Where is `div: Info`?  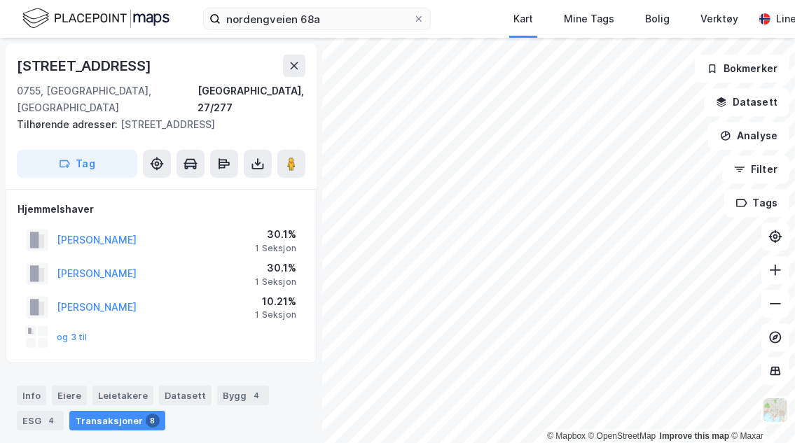 div: Info is located at coordinates (32, 396).